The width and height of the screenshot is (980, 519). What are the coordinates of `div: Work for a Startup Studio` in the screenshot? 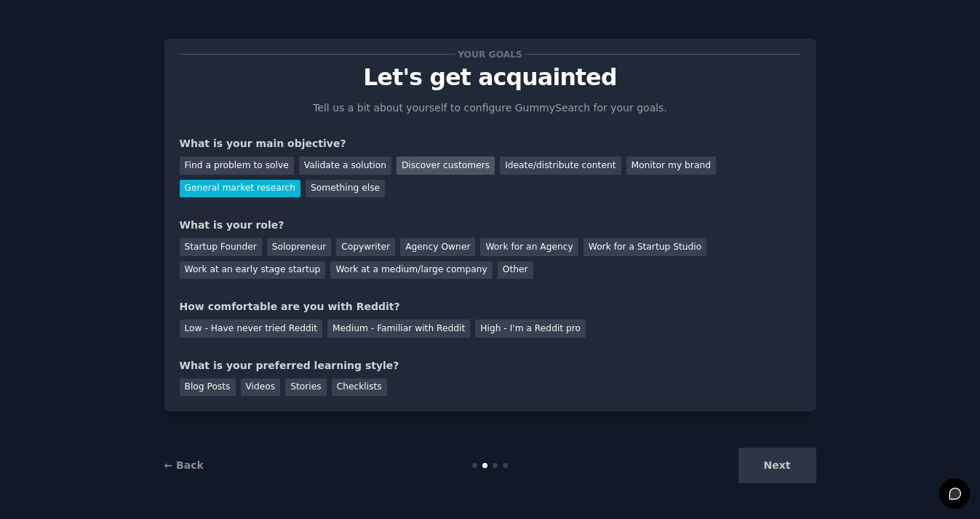 It's located at (645, 247).